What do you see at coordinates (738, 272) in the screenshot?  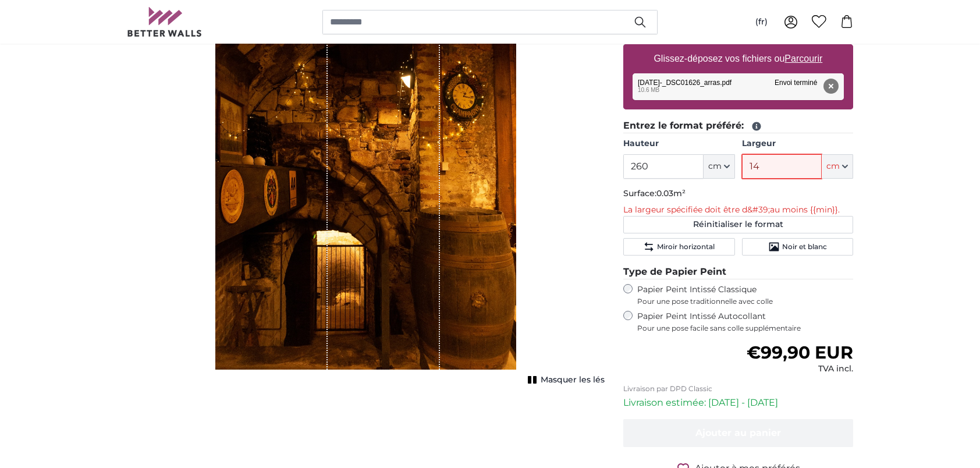 I see `legend: Type de Papier Peint` at bounding box center [738, 272].